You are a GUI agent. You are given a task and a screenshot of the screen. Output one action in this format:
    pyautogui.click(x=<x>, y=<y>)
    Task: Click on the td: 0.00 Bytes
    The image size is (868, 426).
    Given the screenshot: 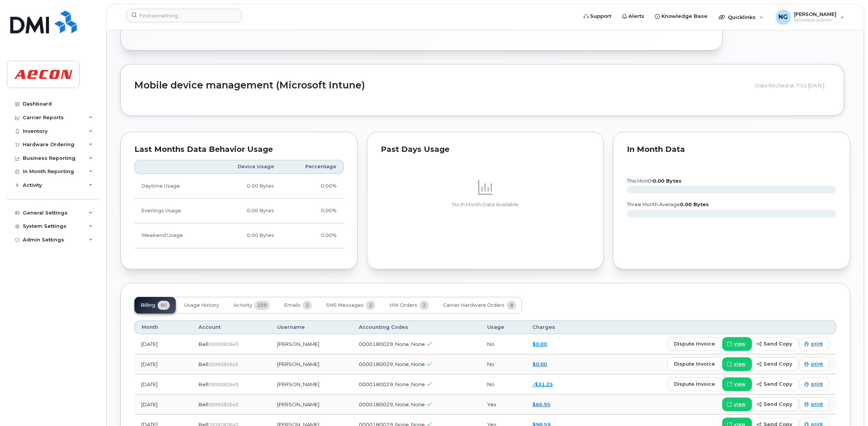 What is the action you would take?
    pyautogui.click(x=246, y=186)
    